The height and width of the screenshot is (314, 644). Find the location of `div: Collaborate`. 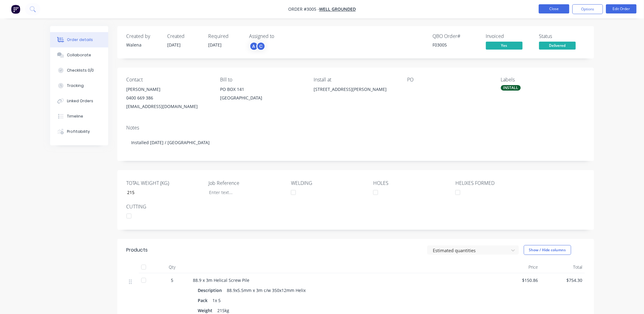

div: Collaborate is located at coordinates (79, 55).